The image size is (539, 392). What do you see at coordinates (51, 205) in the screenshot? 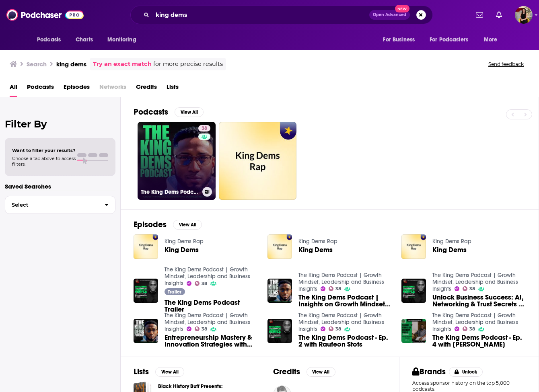
I see `span: Select` at bounding box center [51, 205].